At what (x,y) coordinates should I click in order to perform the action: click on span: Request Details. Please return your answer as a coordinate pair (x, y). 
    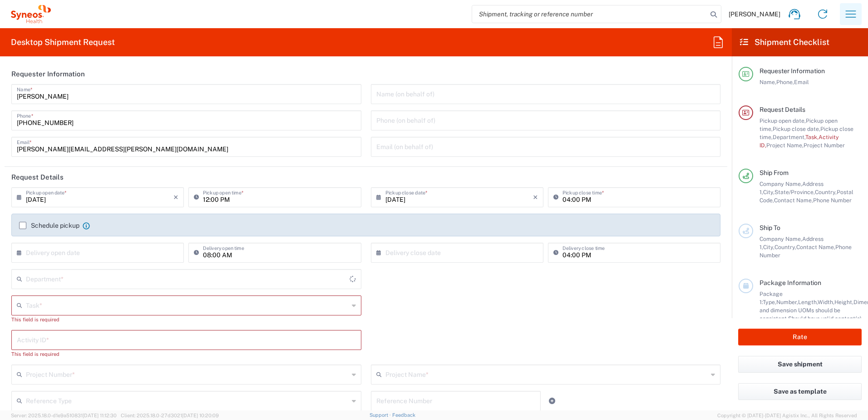
    Looking at the image, I should click on (782, 109).